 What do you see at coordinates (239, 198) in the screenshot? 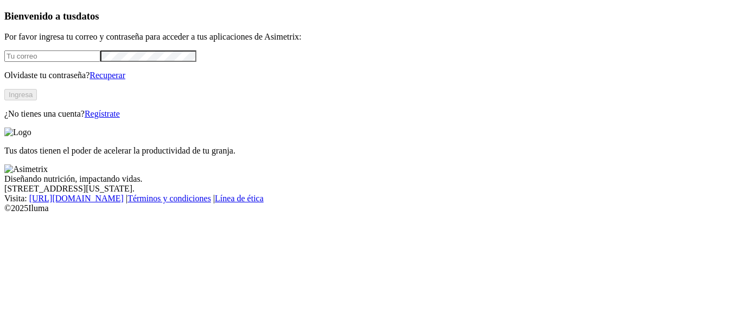
I see `a: Línea de ética` at bounding box center [239, 198].